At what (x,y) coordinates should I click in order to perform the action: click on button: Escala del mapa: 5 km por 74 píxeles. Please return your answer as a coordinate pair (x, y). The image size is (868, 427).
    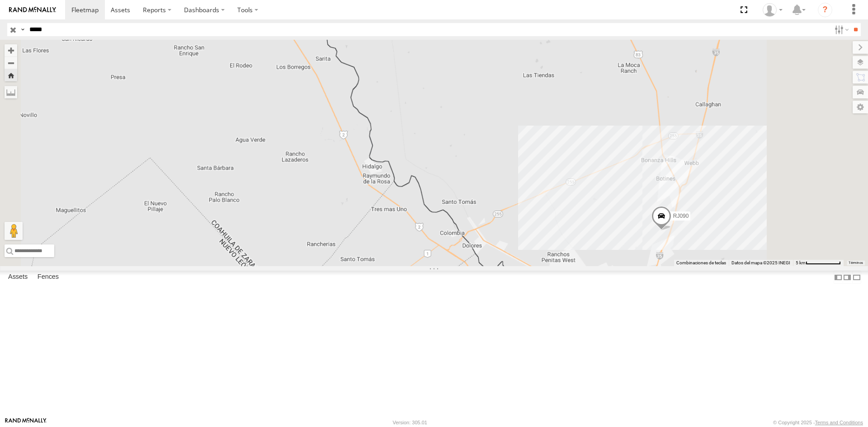
    Looking at the image, I should click on (818, 263).